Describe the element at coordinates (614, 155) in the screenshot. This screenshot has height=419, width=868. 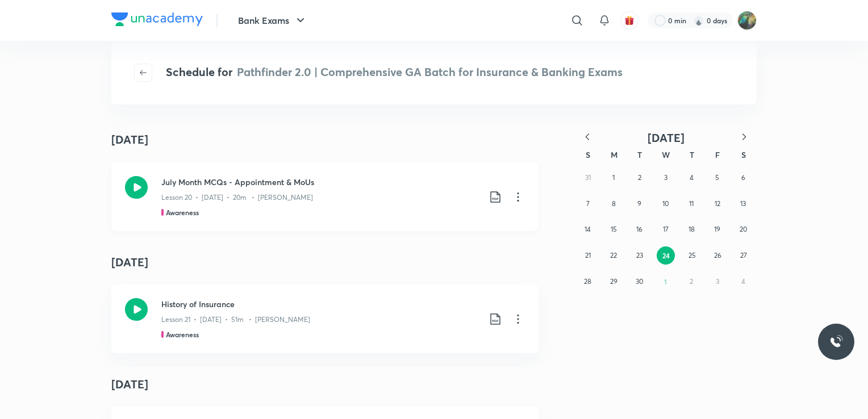
I see `abbr: Monday` at that location.